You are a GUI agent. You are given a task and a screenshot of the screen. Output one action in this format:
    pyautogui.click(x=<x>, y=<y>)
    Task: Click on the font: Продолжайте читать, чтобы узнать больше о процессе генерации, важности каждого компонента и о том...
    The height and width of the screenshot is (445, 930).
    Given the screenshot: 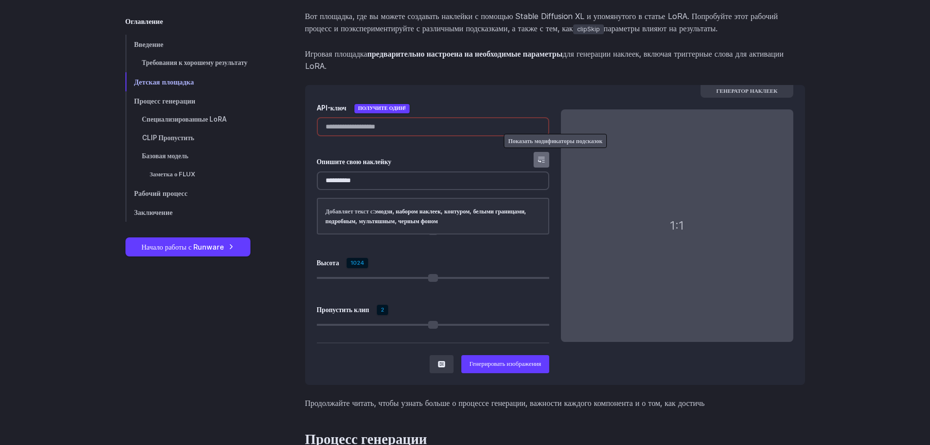 What is the action you would take?
    pyautogui.click(x=505, y=403)
    